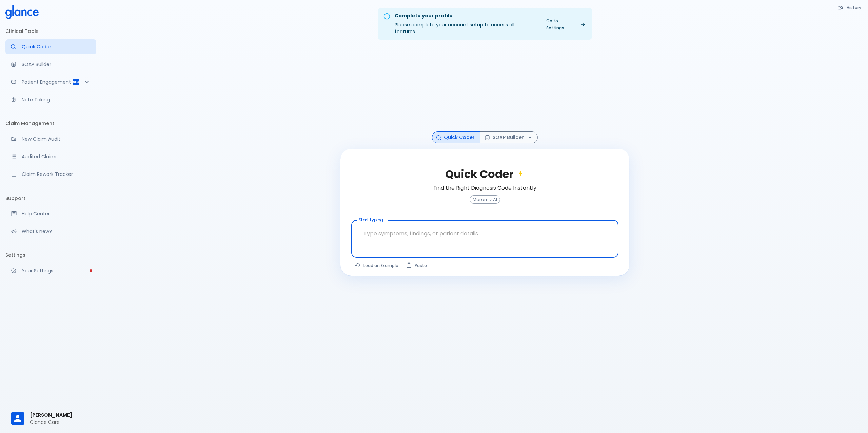  I want to click on div: Patient Reports & Referrals, so click(51, 82).